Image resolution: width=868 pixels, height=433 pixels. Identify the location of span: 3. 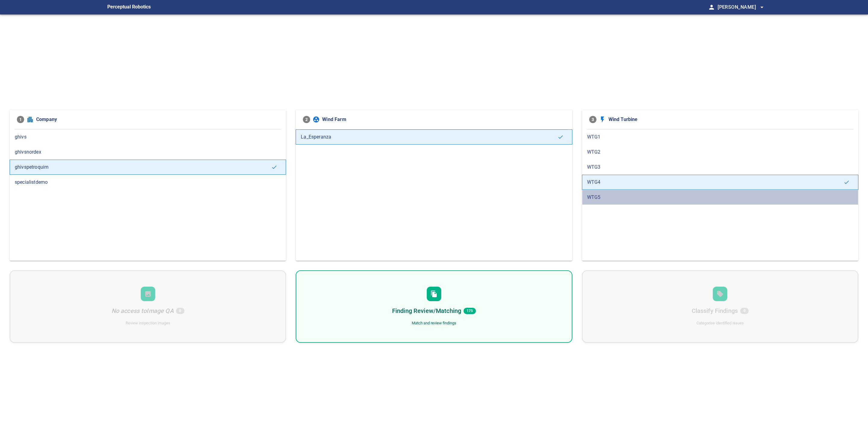
(593, 120).